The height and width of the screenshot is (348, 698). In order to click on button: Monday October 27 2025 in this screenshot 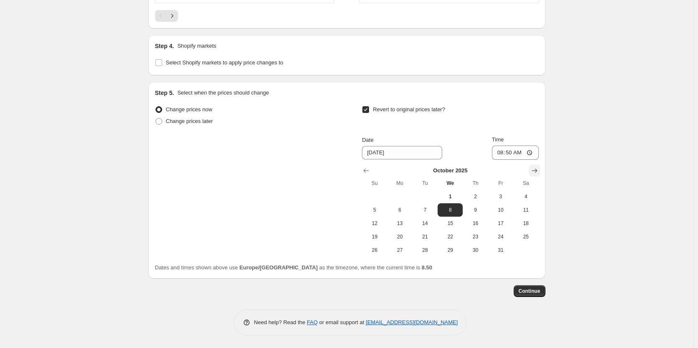, I will do `click(400, 250)`.